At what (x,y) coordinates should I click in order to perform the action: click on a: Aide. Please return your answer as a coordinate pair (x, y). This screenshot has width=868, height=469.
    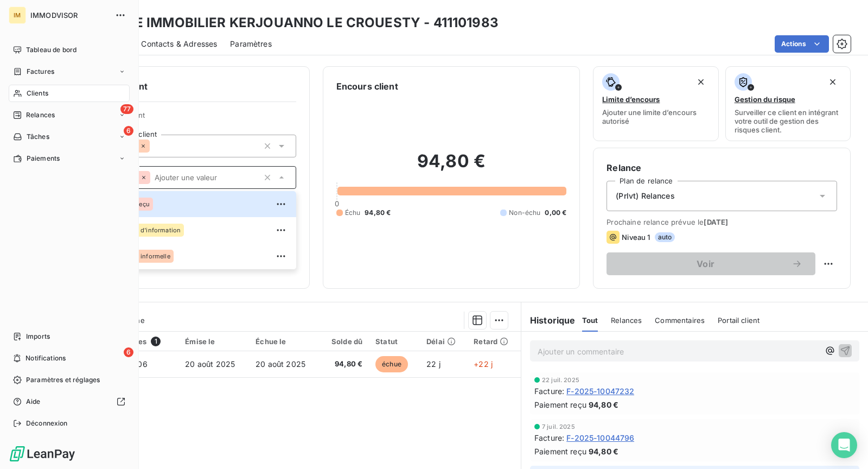
    Looking at the image, I should click on (69, 402).